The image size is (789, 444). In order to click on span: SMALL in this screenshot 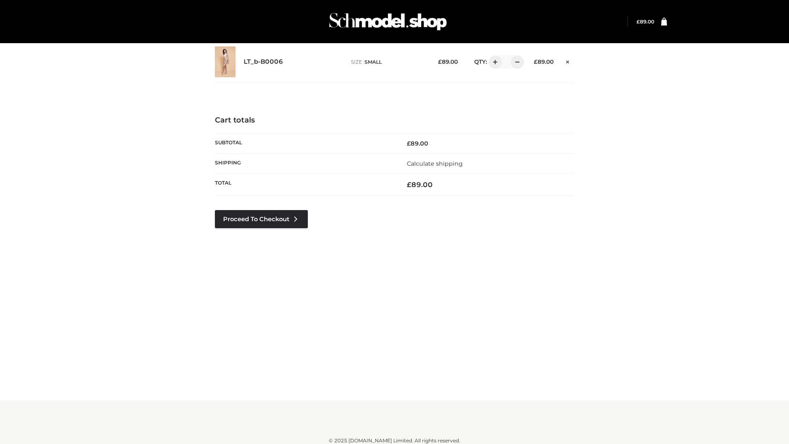, I will do `click(373, 62)`.